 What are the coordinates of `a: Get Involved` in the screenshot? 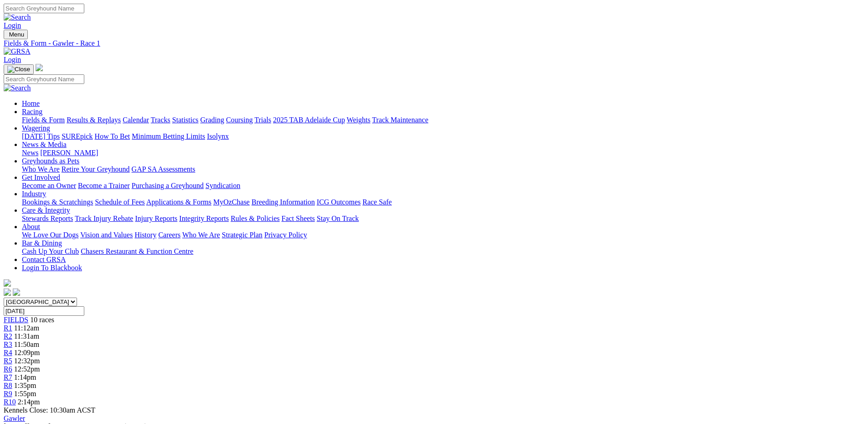 It's located at (41, 177).